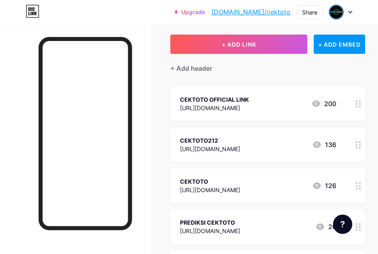  I want to click on div: 126, so click(324, 185).